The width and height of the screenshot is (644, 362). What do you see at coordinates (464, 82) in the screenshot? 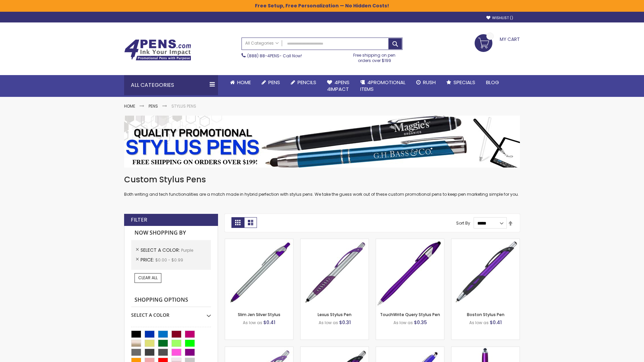
I see `span: Specials` at bounding box center [464, 82].